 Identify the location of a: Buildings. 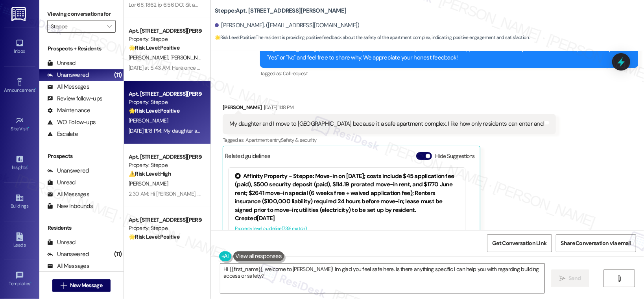
(20, 202).